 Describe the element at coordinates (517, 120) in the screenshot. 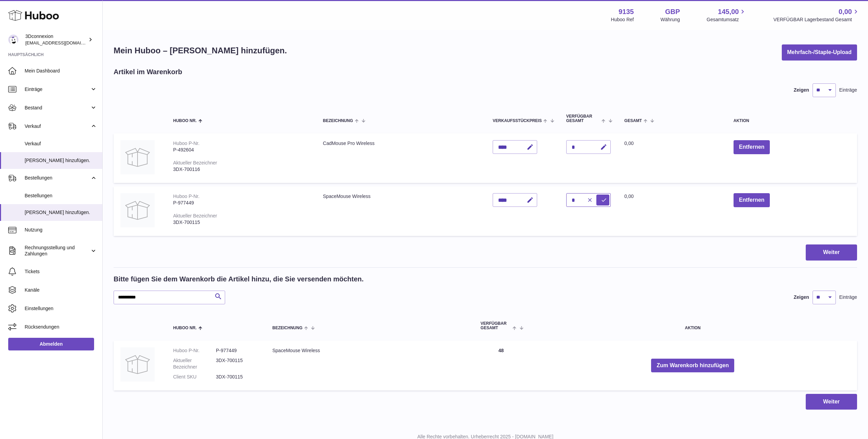

I see `span: Verkaufsstückpreis` at that location.